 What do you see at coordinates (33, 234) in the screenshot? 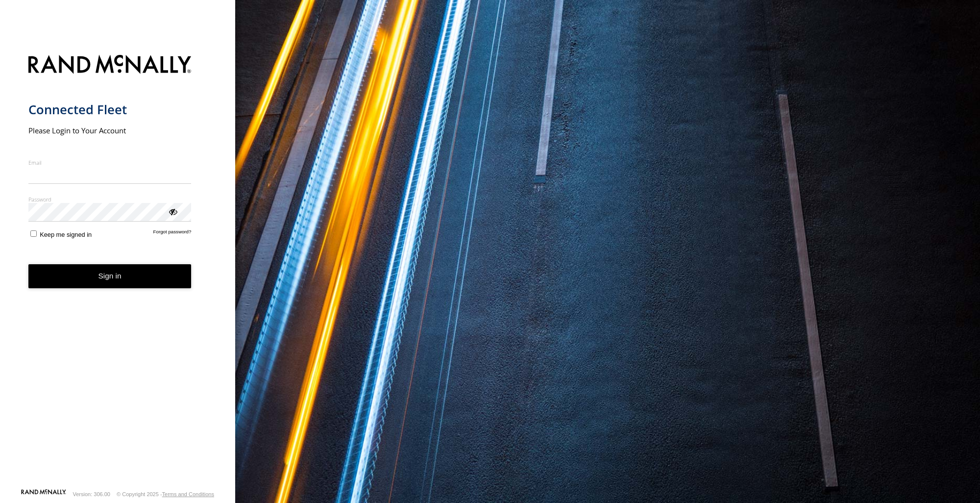
I see `input: Keep me signed in` at bounding box center [33, 234].